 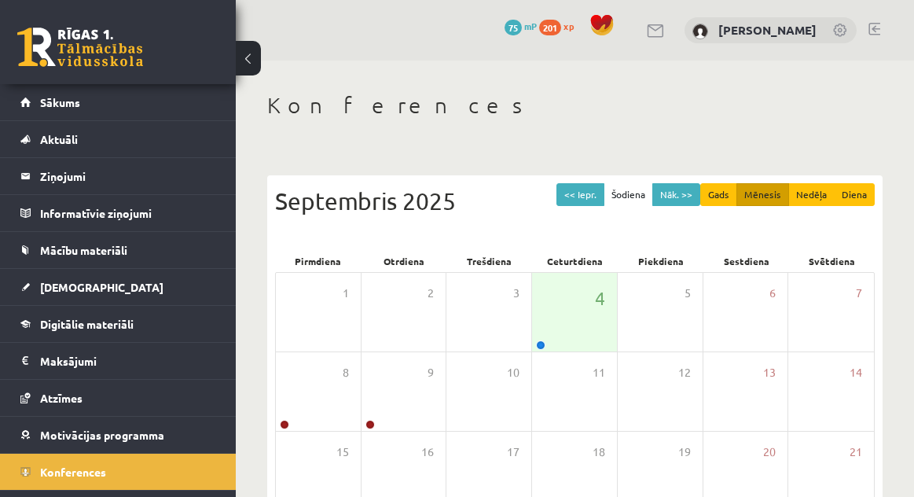 I want to click on a: Sākums, so click(x=118, y=102).